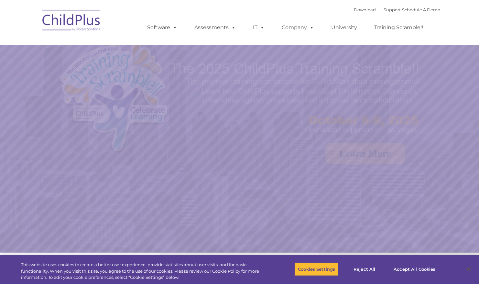 The image size is (479, 284). Describe the element at coordinates (71, 21) in the screenshot. I see `img: ChildPlus by Procare Solutions` at that location.